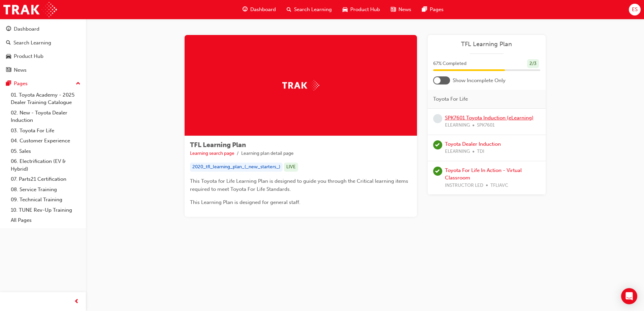  What do you see at coordinates (46, 190) in the screenshot?
I see `a: 08. Service Training` at bounding box center [46, 190].